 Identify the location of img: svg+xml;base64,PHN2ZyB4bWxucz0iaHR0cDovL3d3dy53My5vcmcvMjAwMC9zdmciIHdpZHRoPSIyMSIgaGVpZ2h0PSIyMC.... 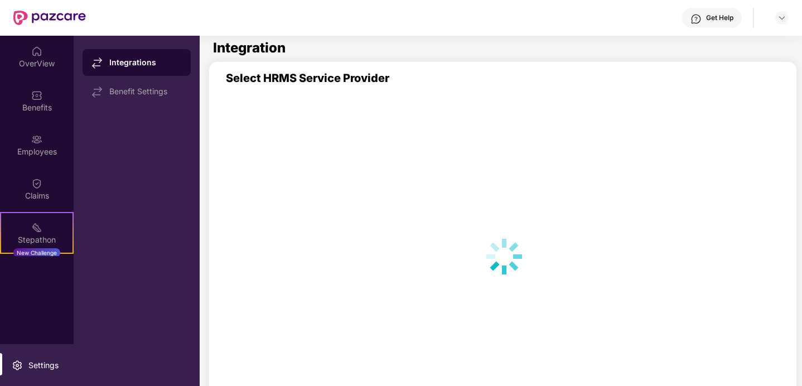
(37, 228).